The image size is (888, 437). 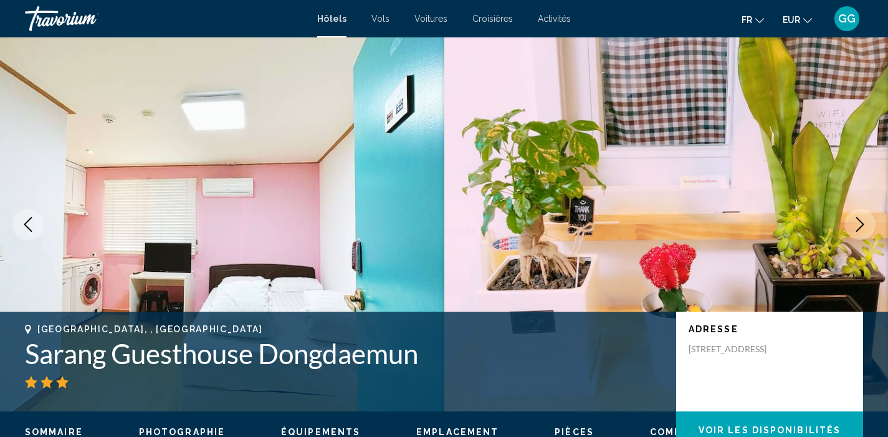 I want to click on a: Croisières, so click(x=492, y=19).